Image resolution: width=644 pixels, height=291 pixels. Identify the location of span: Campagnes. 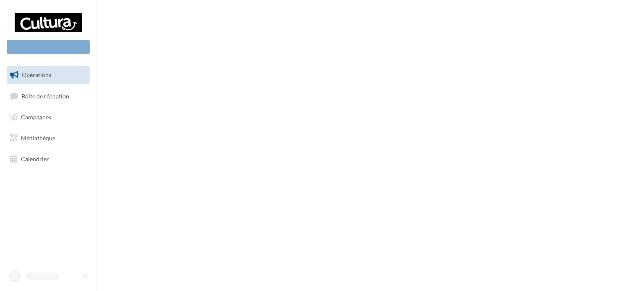
(36, 117).